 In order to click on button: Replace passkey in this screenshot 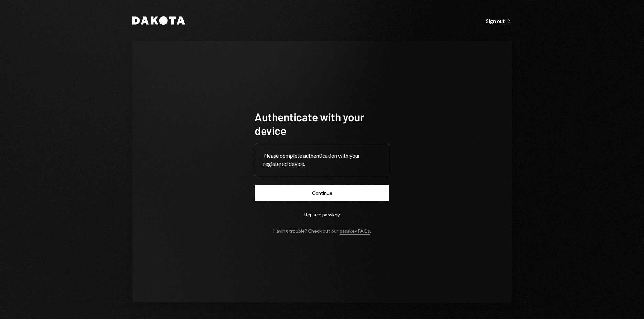, I will do `click(322, 215)`.